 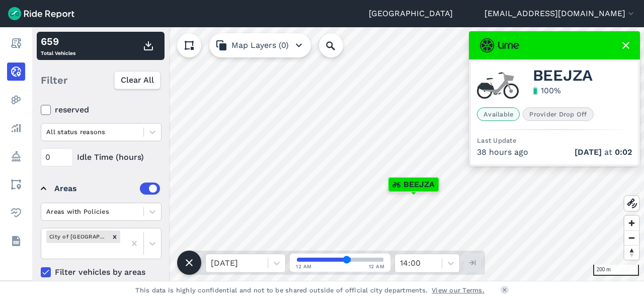 What do you see at coordinates (16, 156) in the screenshot?
I see `a: Policy` at bounding box center [16, 156].